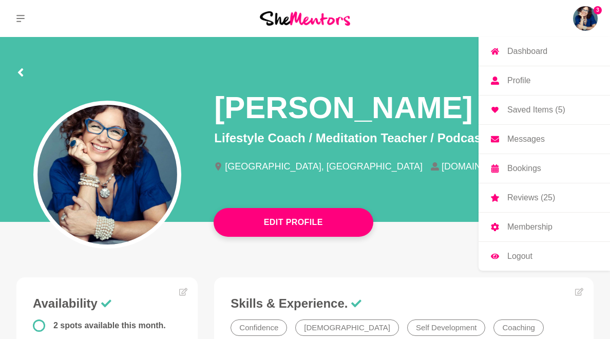 The height and width of the screenshot is (339, 610). I want to click on a: Dashboard, so click(544, 51).